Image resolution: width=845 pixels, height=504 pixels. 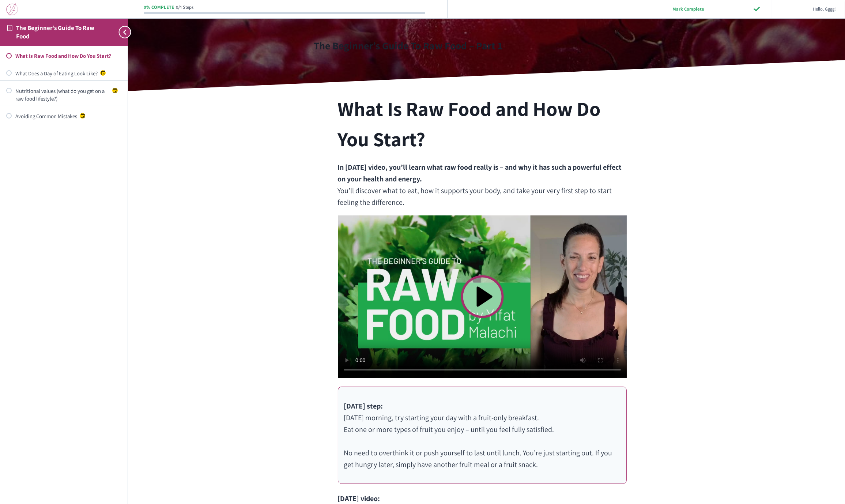 I want to click on div: Nutritional values (what do you get on a raw food lifestyle?), so click(x=68, y=95).